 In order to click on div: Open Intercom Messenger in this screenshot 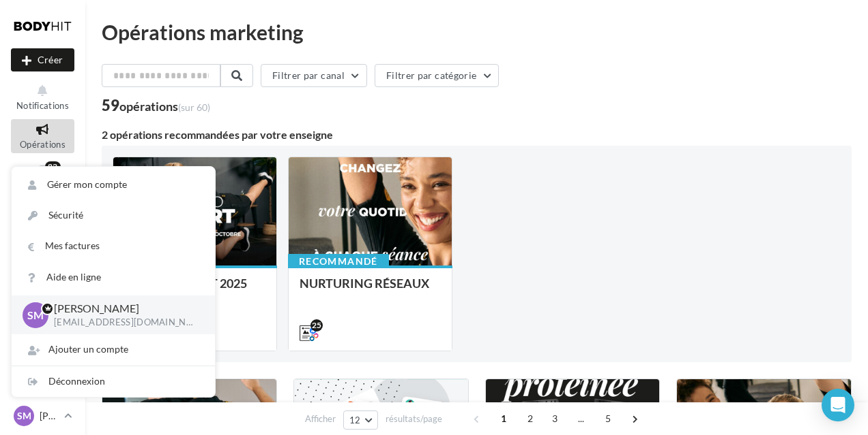, I will do `click(838, 406)`.